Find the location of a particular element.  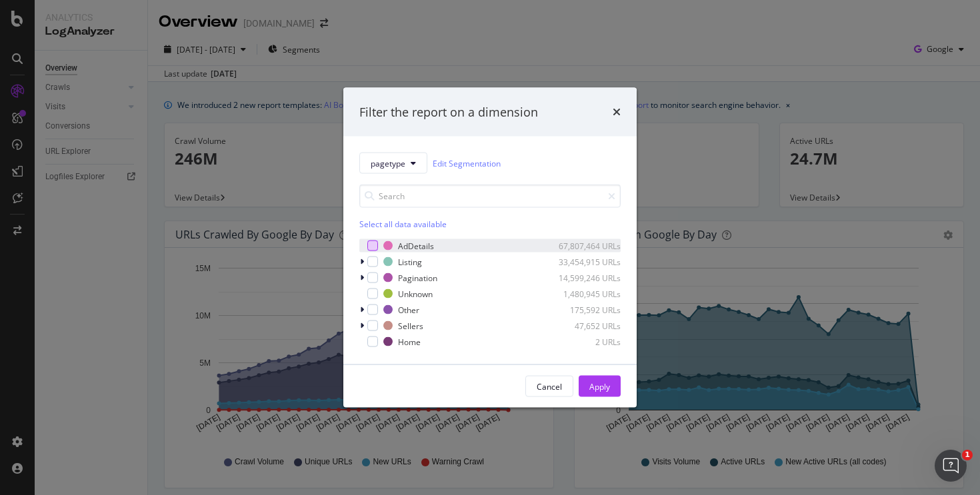

span: pagetype is located at coordinates (388, 163).